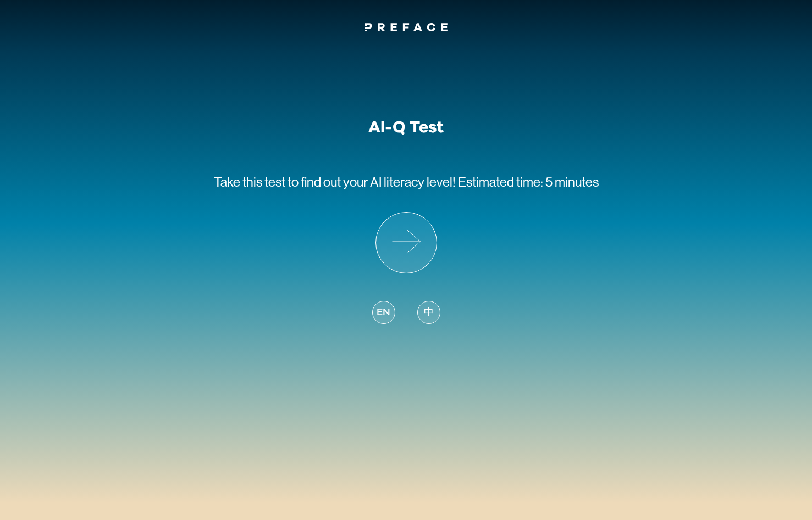 The width and height of the screenshot is (812, 520). Describe the element at coordinates (378, 182) in the screenshot. I see `span: find out your AI literacy level!` at that location.